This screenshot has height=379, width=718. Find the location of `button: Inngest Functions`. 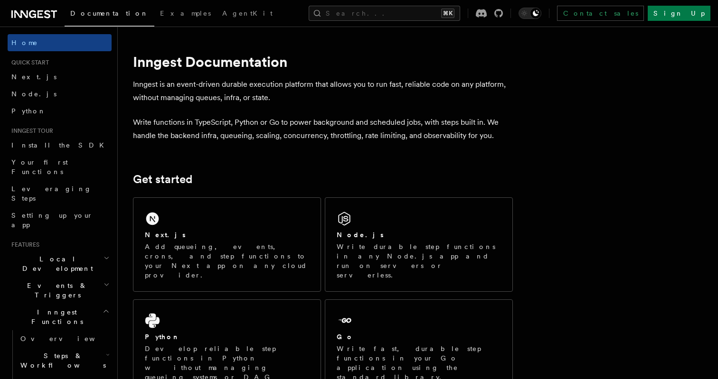

button: Inngest Functions is located at coordinates (59, 317).